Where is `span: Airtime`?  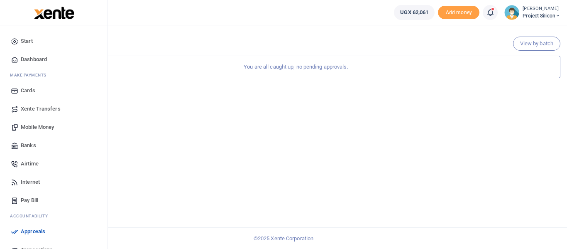
span: Airtime is located at coordinates (29, 164).